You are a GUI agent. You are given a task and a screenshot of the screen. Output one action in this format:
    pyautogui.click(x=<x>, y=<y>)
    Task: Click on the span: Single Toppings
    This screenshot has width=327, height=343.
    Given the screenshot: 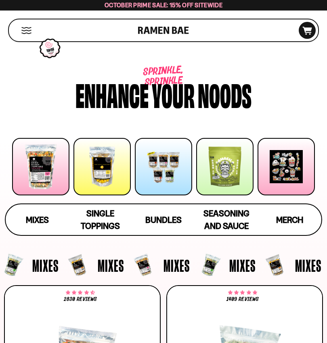 What is the action you would take?
    pyautogui.click(x=100, y=219)
    